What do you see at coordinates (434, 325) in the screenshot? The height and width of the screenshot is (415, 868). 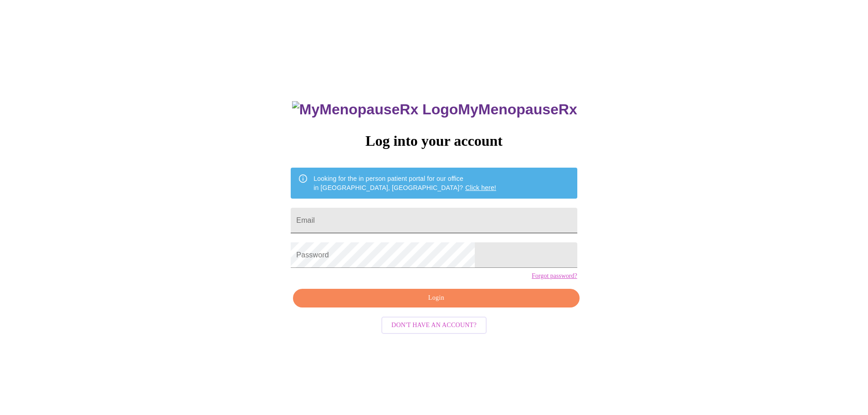 I see `button: Don't have an account?` at bounding box center [434, 325].